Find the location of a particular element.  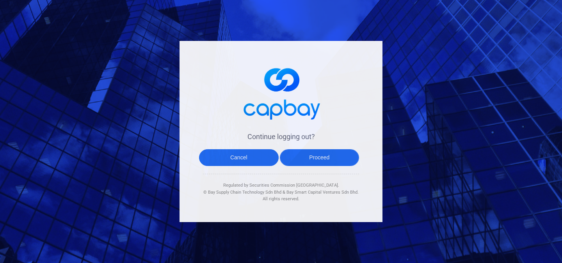

span: © Bay Supply Chain Technology Sdn Bhd is located at coordinates (242, 192).